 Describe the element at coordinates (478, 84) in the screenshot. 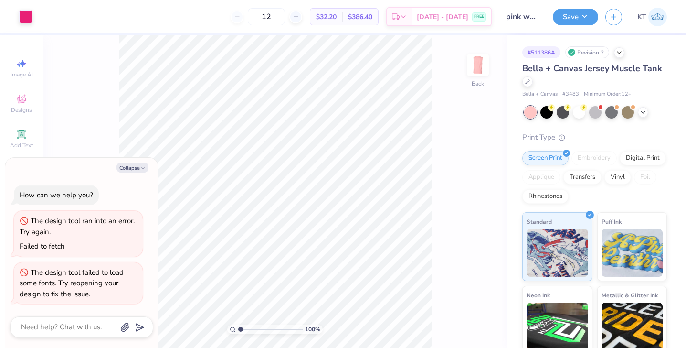

I see `div: Back` at that location.